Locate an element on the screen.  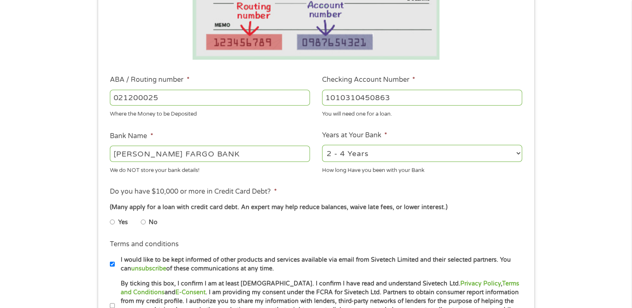
div: (Many apply for a loan with credit card debt. An expert may help reduce balances, waive late fees... is located at coordinates (316, 208).